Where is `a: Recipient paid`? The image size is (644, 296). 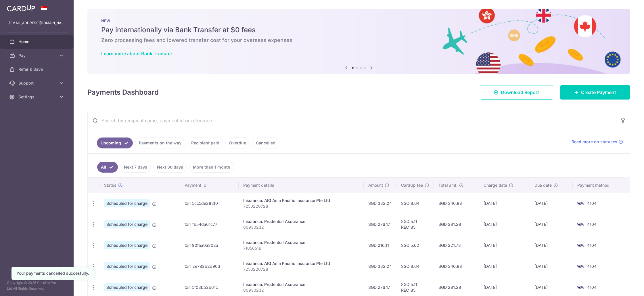 a: Recipient paid is located at coordinates (205, 143).